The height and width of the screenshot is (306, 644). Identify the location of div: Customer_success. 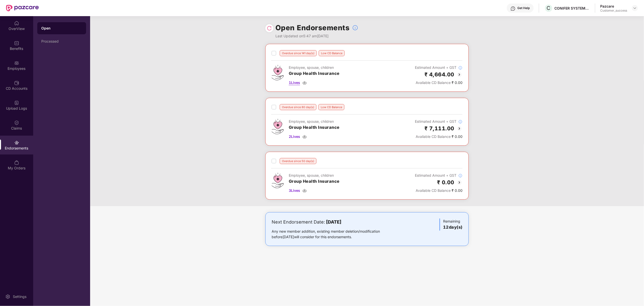
(614, 11).